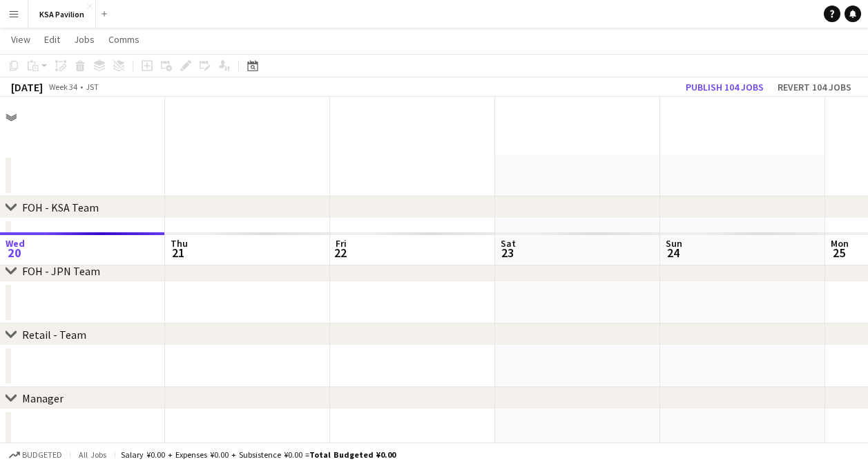 The width and height of the screenshot is (868, 466). What do you see at coordinates (124, 40) in the screenshot?
I see `span: Comms` at bounding box center [124, 40].